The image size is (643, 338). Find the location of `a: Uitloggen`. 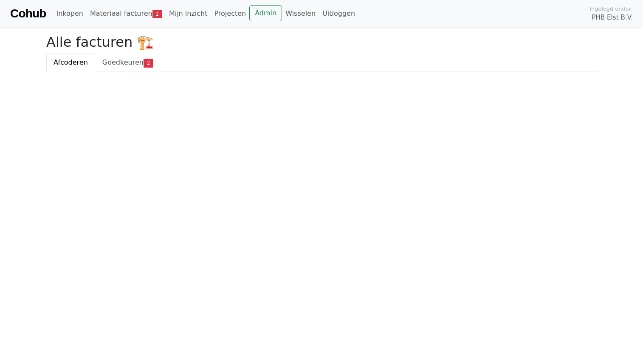

a: Uitloggen is located at coordinates (338, 14).